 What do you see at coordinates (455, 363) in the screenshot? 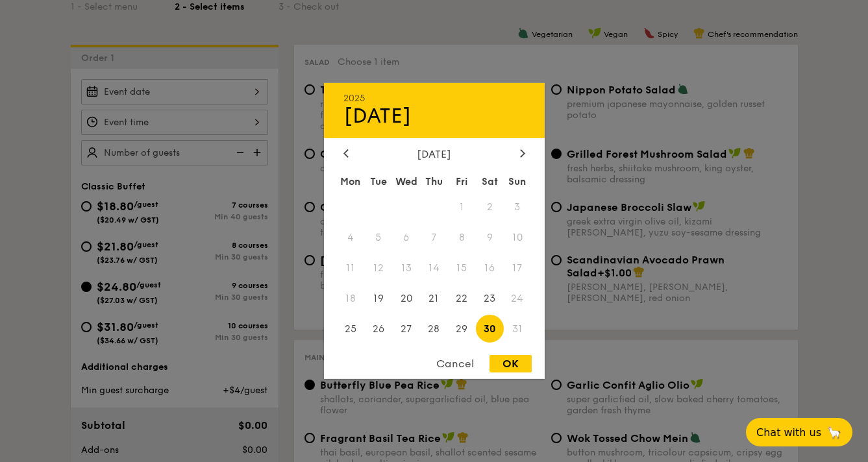
I see `div: Cancel` at bounding box center [455, 363].